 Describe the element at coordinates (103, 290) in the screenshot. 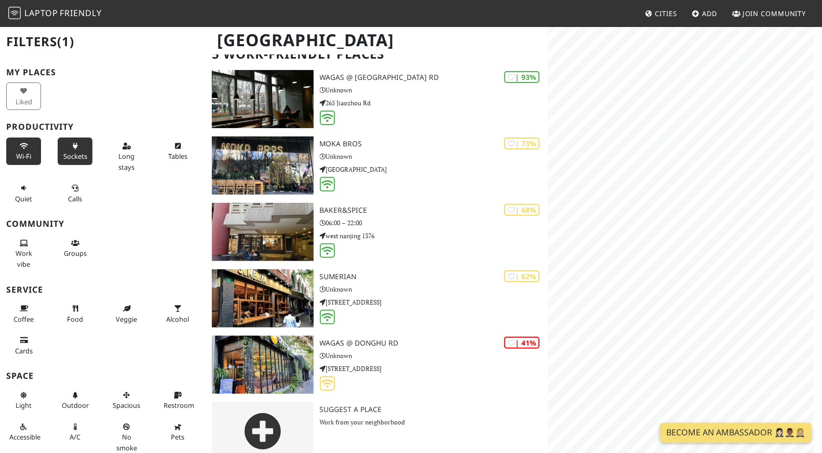

I see `h3: Service` at that location.